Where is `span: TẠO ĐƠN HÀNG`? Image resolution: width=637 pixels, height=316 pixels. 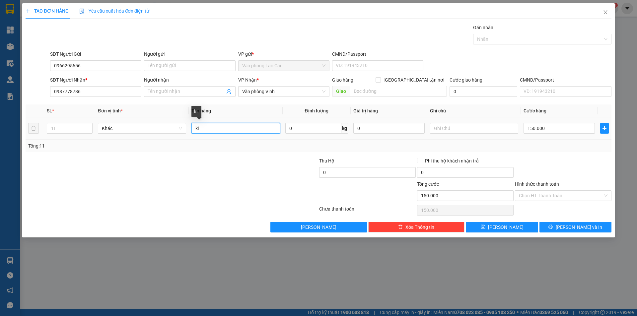
span: TẠO ĐƠN HÀNG is located at coordinates (47, 11).